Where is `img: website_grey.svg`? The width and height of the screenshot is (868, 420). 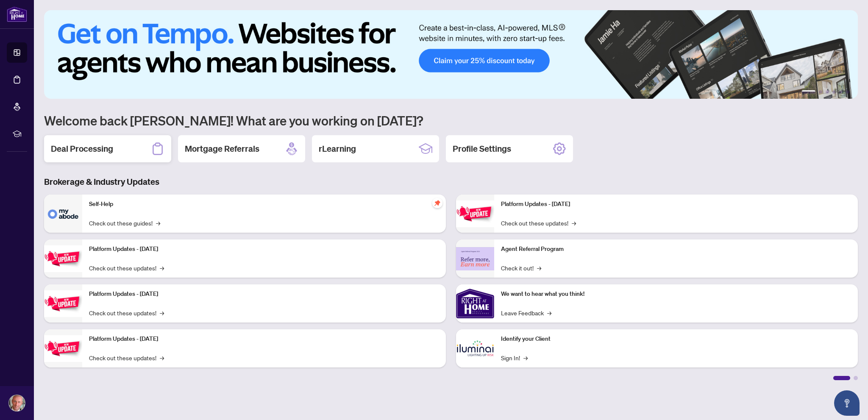 img: website_grey.svg is located at coordinates (17, 26).